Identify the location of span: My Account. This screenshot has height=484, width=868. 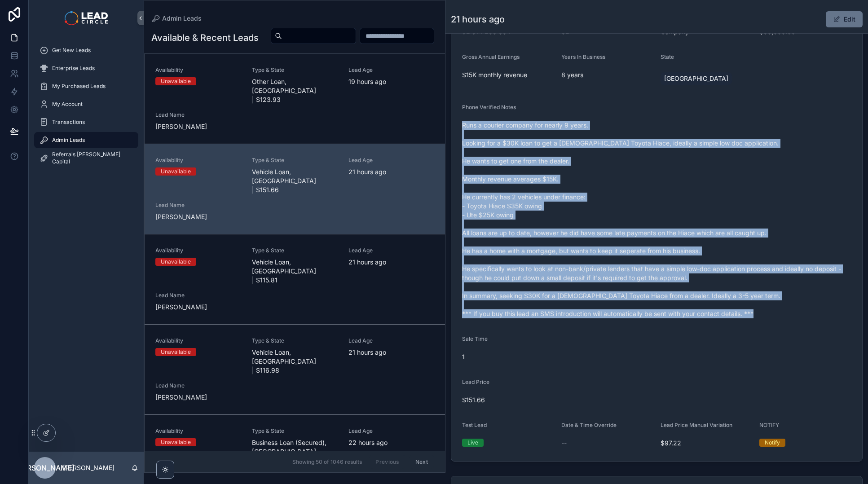
(67, 104).